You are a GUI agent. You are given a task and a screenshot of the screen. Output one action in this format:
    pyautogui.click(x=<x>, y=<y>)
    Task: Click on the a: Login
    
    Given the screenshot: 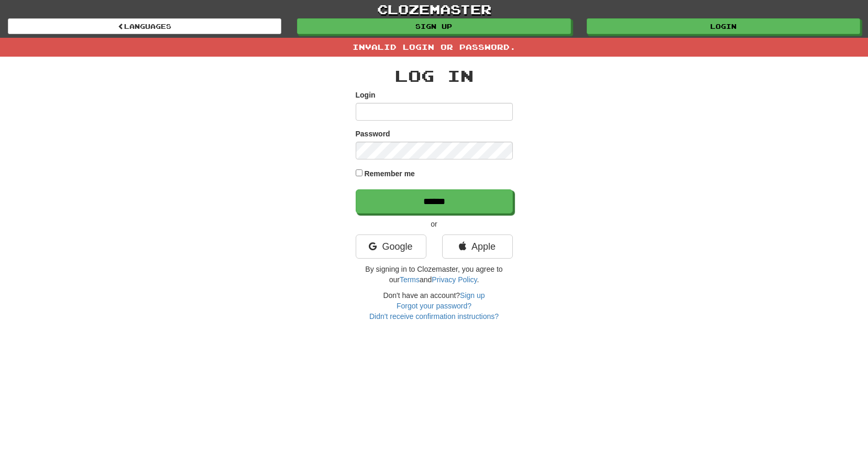 What is the action you would take?
    pyautogui.click(x=723, y=26)
    